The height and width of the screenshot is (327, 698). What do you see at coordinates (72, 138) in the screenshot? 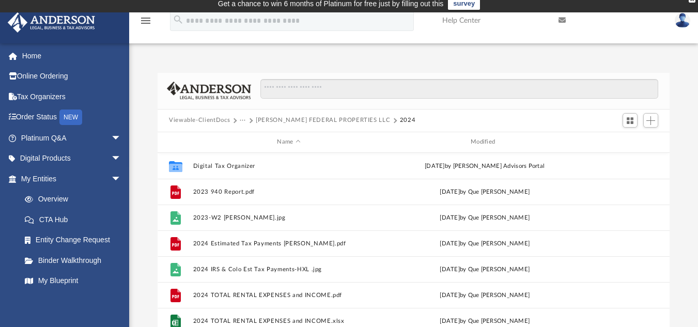
I see `a: Platinum Q&Aarrow_drop_down` at bounding box center [72, 138].